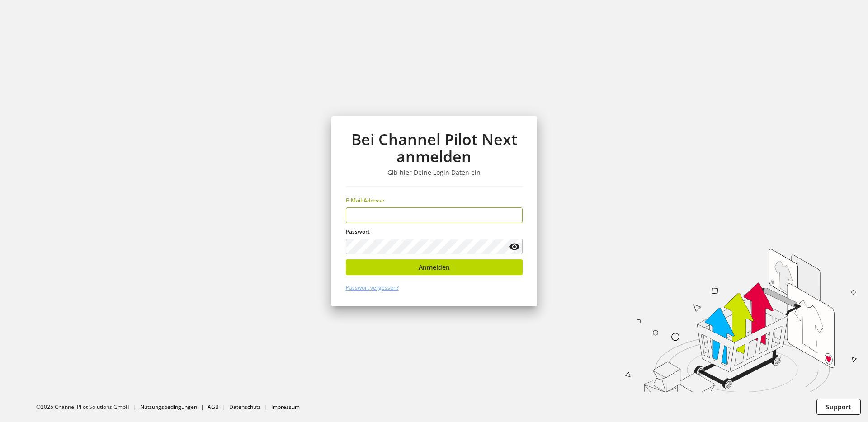 The height and width of the screenshot is (422, 868). What do you see at coordinates (839, 407) in the screenshot?
I see `span: Support` at bounding box center [839, 407].